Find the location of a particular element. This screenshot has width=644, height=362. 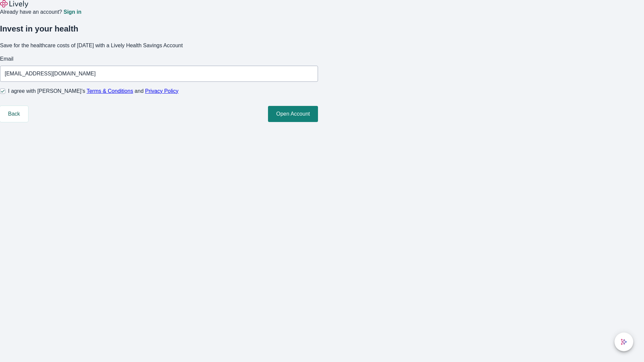

div: Sign in is located at coordinates (72, 12).